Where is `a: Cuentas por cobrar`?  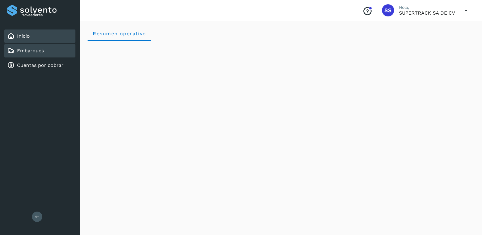 a: Cuentas por cobrar is located at coordinates (40, 65).